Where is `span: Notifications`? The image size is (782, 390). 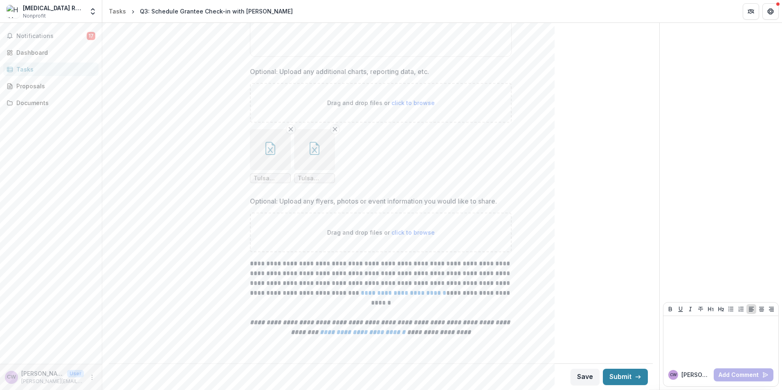
span: Notifications is located at coordinates (52, 36).